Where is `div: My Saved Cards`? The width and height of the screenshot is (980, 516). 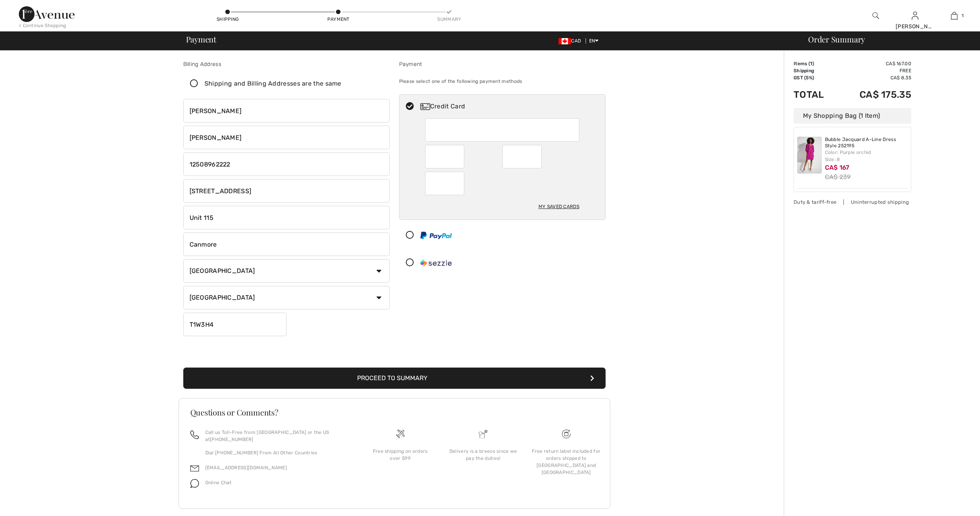 div: My Saved Cards is located at coordinates (559, 207).